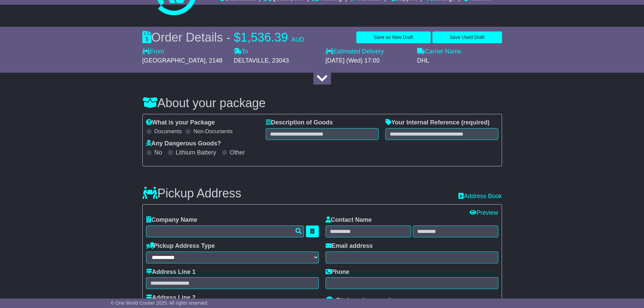 The height and width of the screenshot is (308, 644). Describe the element at coordinates (484, 212) in the screenshot. I see `a: Preview` at that location.